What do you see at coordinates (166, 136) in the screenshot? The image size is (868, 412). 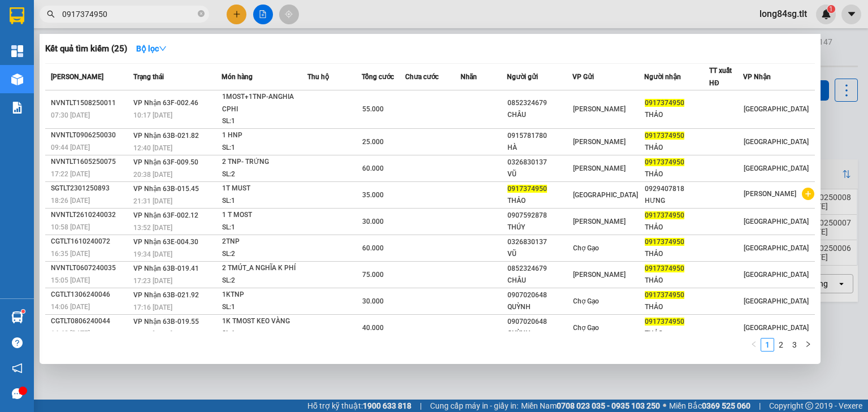 I see `span: VP Nhận 63B-021.82` at bounding box center [166, 136].